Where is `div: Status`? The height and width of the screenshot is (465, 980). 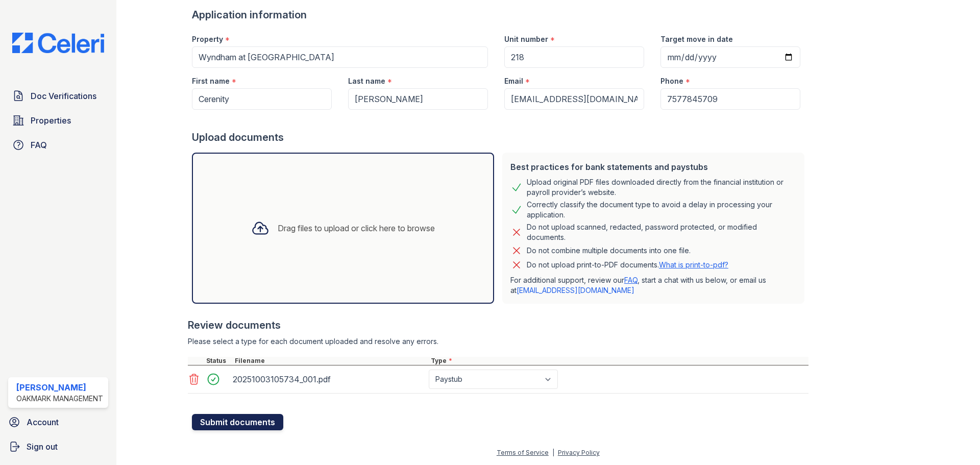 div: Status is located at coordinates (219, 361).